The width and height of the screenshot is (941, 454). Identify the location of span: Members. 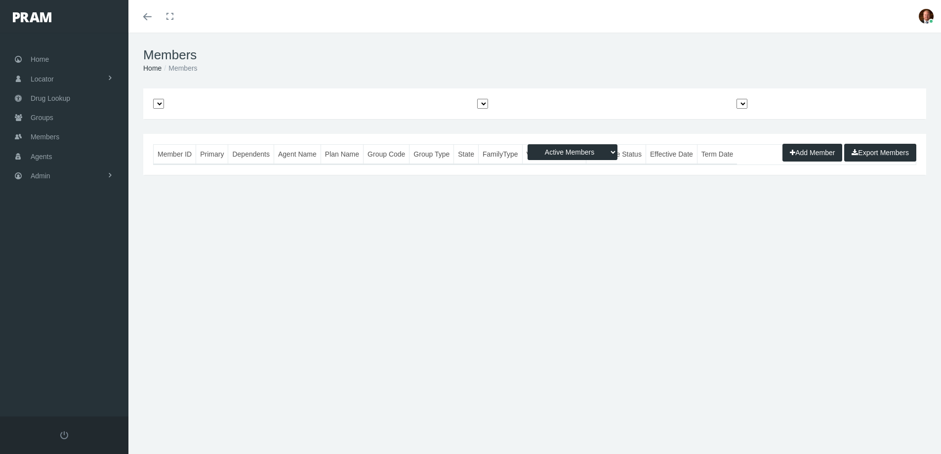
(45, 137).